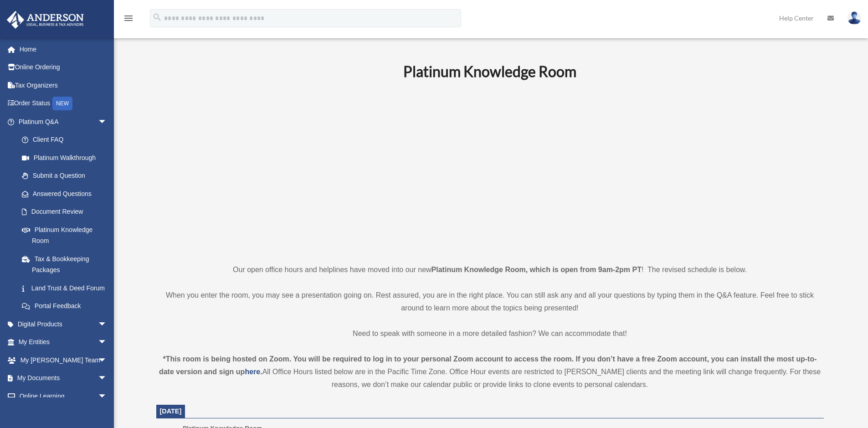 The image size is (868, 428). What do you see at coordinates (63, 342) in the screenshot?
I see `a: My Entitiesarrow_drop_down` at bounding box center [63, 342].